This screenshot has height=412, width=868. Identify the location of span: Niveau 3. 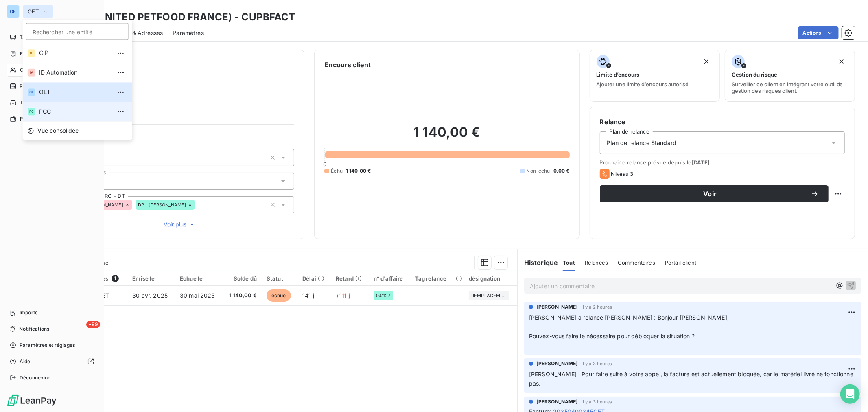
(622, 174).